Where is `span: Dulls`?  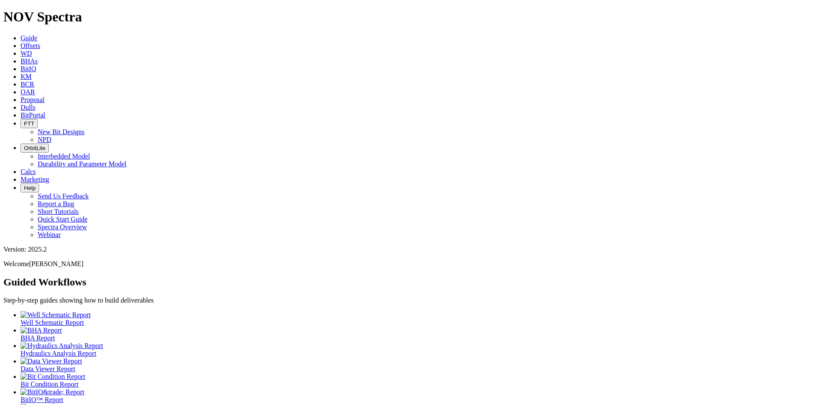
span: Dulls is located at coordinates (28, 107).